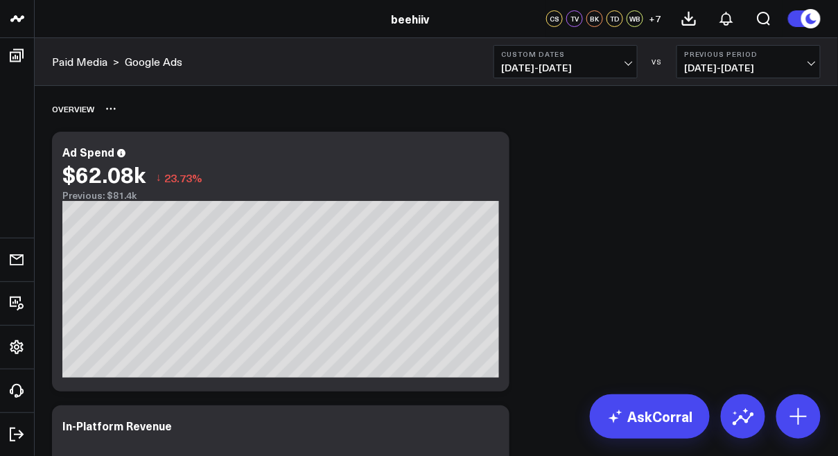  What do you see at coordinates (555, 19) in the screenshot?
I see `div: CS` at bounding box center [555, 19].